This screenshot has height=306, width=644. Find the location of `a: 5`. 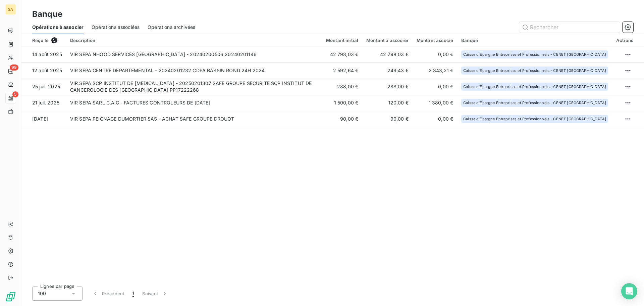

a: 5 is located at coordinates (10, 98).